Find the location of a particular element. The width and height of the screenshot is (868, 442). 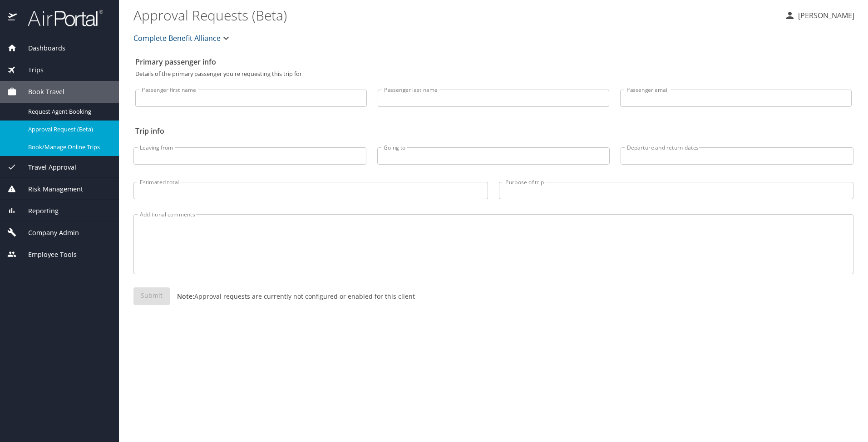

span: Book/Manage Online Trips is located at coordinates (69, 147).